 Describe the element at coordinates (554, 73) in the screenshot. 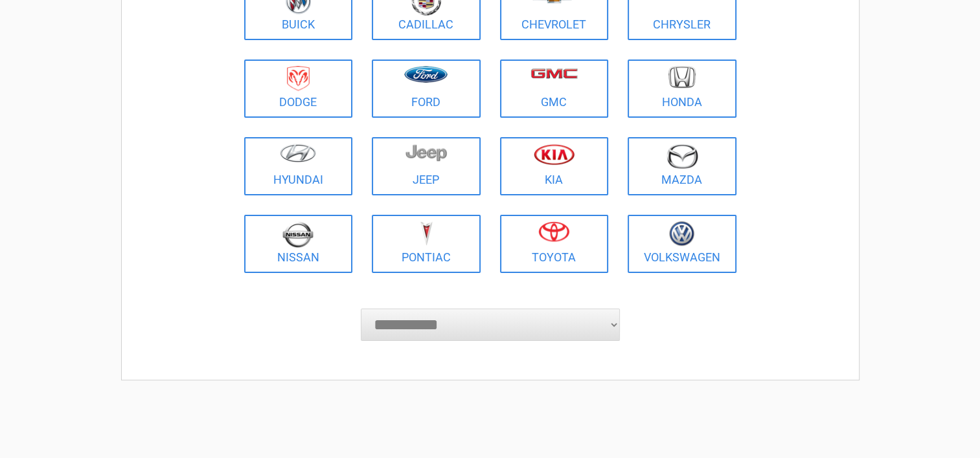

I see `img: gmc` at that location.